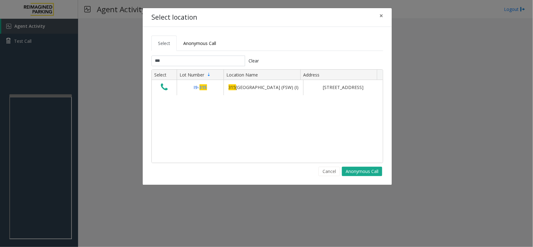 The height and width of the screenshot is (247, 533). Describe the element at coordinates (192, 75) in the screenshot. I see `span: Lot Number` at that location.